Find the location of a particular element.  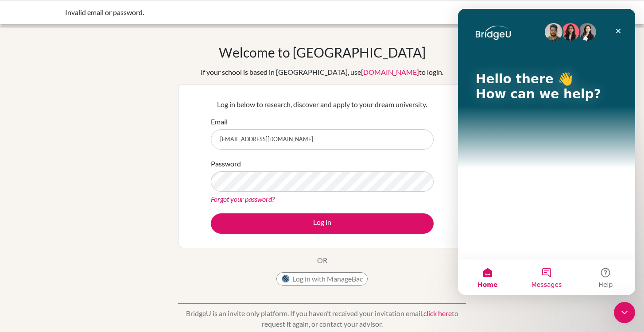

label: Password is located at coordinates (226, 164).